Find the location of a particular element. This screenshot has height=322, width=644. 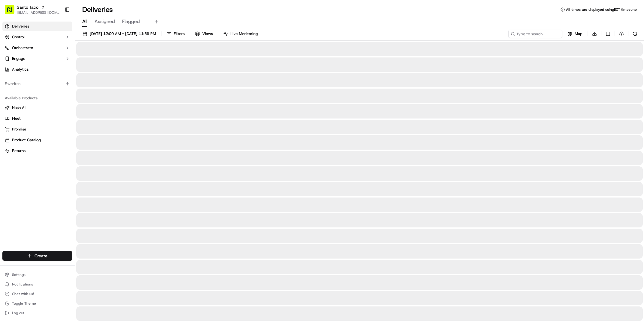

span: Product Catalog is located at coordinates (27, 141).